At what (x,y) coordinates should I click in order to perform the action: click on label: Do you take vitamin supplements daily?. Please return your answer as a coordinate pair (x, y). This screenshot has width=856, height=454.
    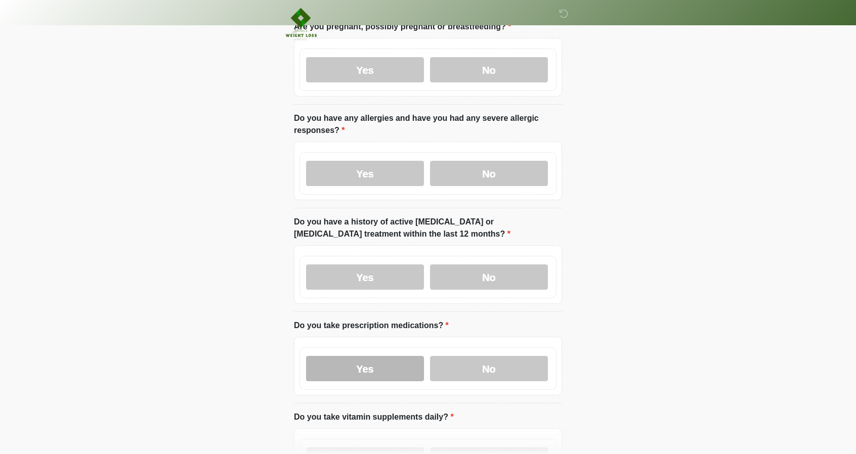
    Looking at the image, I should click on (374, 417).